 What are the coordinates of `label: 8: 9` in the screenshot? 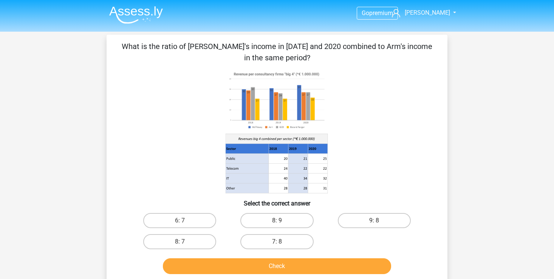 It's located at (276, 221).